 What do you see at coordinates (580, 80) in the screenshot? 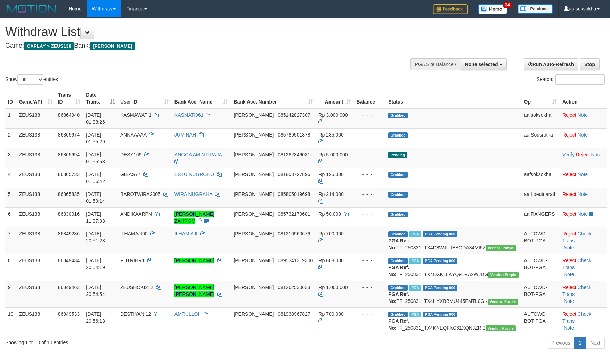
I see `input: Search:` at bounding box center [580, 80].